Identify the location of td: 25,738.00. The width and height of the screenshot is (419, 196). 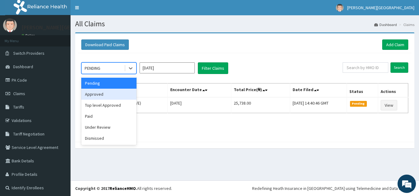
(260, 105).